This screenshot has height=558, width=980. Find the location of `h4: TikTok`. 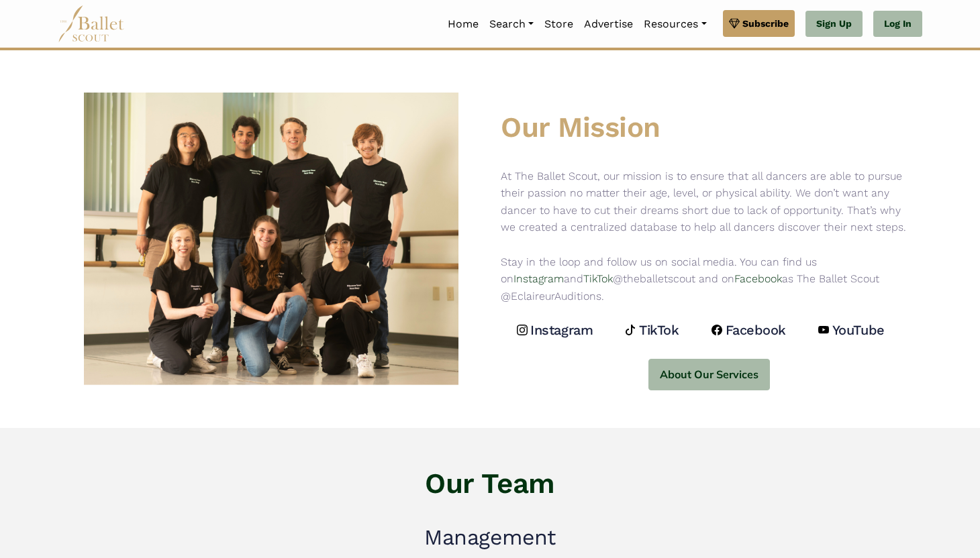

h4: TikTok is located at coordinates (659, 330).